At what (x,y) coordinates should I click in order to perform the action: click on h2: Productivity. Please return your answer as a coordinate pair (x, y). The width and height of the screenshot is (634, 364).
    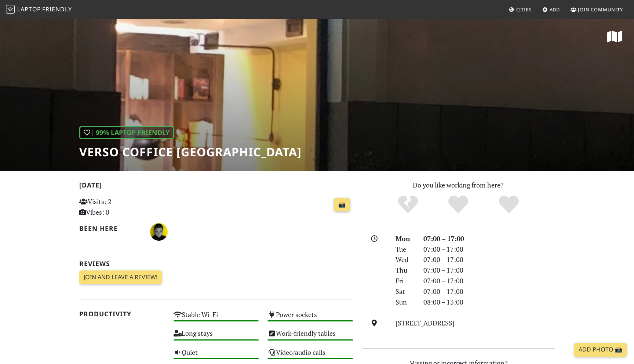
    Looking at the image, I should click on (122, 314).